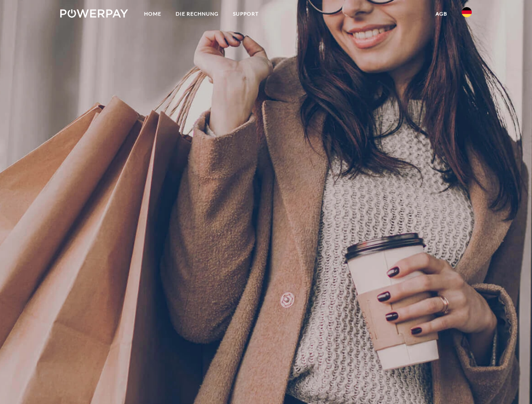 This screenshot has height=404, width=532. Describe the element at coordinates (441, 14) in the screenshot. I see `a: agb` at that location.